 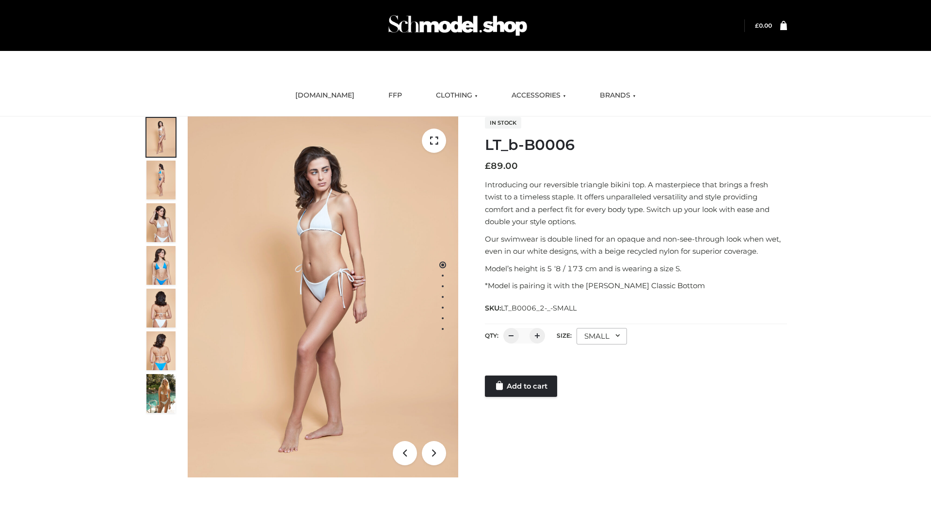 What do you see at coordinates (763, 25) in the screenshot?
I see `bdi: 0.00` at bounding box center [763, 25].